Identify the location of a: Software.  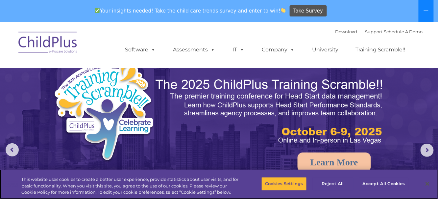
(140, 50).